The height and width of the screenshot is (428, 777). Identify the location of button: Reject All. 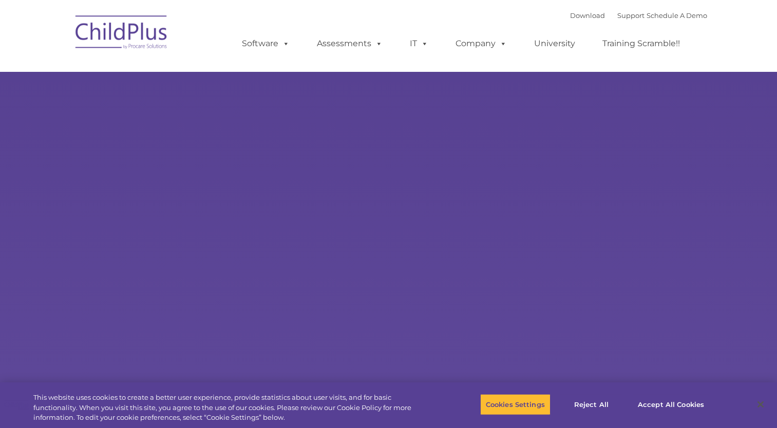
(591, 405).